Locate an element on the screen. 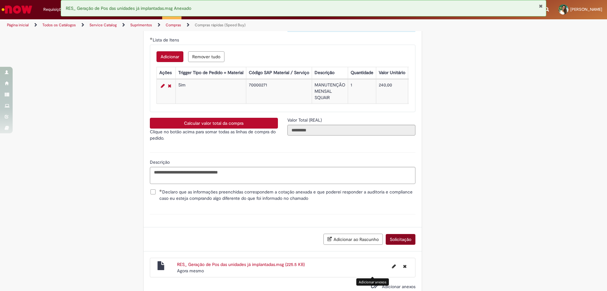 The height and width of the screenshot is (291, 607). div: Adicionar anexos is located at coordinates (372, 281).